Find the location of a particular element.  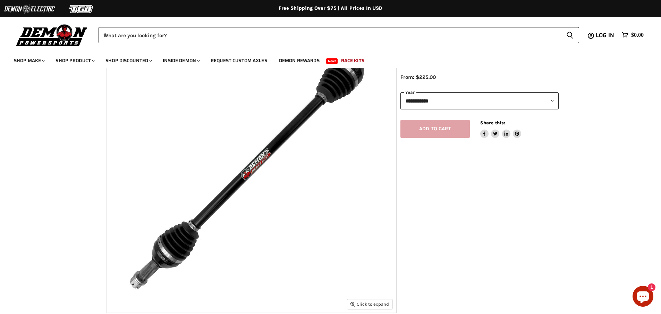

a: Shop Product is located at coordinates (75, 60).